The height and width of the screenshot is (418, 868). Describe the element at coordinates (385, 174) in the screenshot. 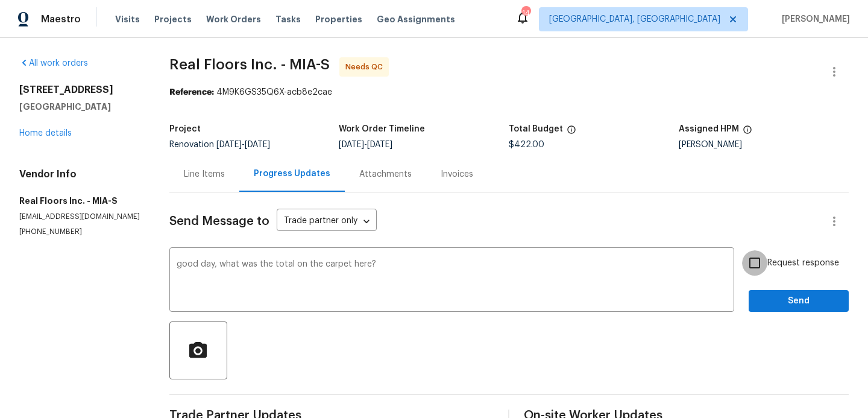

I see `div: Attachments` at that location.